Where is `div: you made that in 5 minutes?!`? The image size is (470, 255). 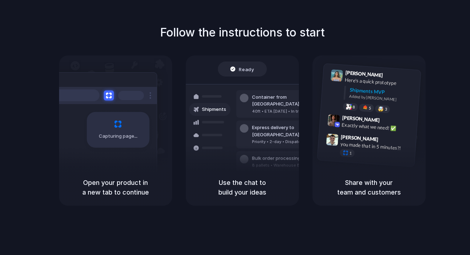
div: you made that in 5 minutes?! is located at coordinates (375, 146).